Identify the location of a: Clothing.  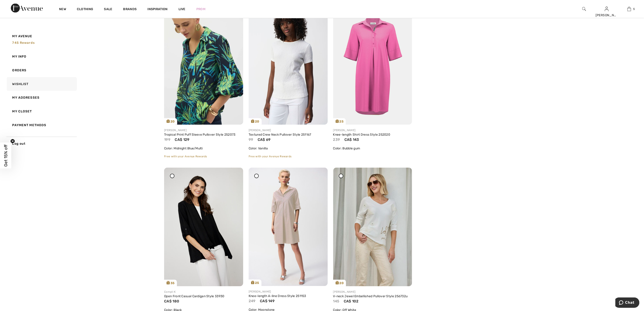
(85, 10).